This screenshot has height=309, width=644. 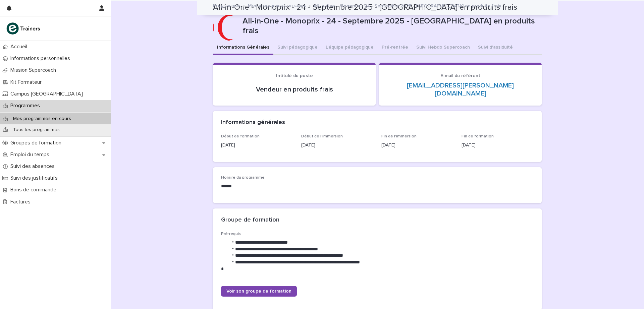 What do you see at coordinates (295, 76) in the screenshot?
I see `span: Intitulé du poste` at bounding box center [295, 76].